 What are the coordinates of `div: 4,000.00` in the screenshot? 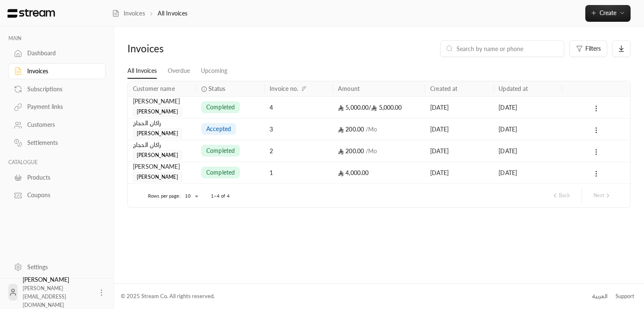 It's located at (379, 173).